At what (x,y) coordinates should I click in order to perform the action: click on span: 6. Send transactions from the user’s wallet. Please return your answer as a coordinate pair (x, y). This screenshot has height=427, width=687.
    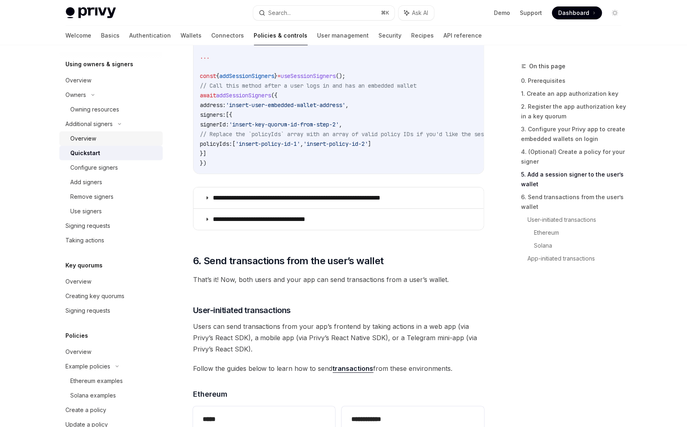
    Looking at the image, I should click on (288, 261).